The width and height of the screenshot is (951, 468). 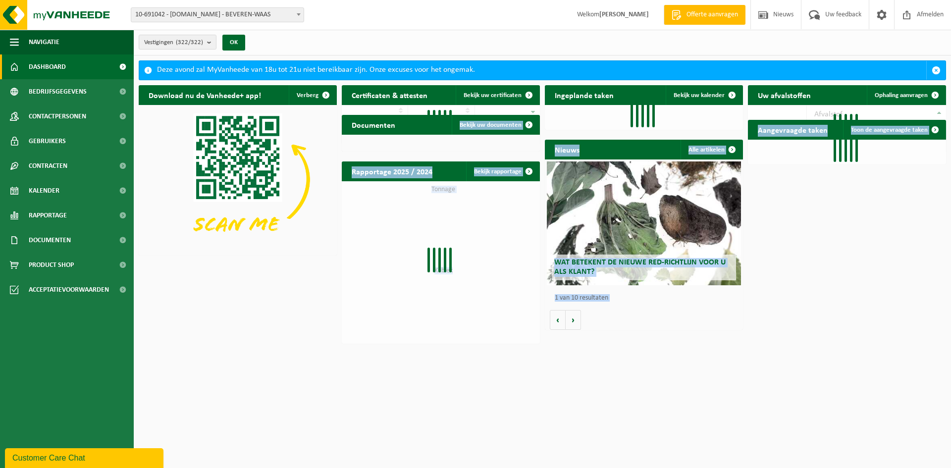 I want to click on span: Bedrijfsgegevens, so click(x=57, y=92).